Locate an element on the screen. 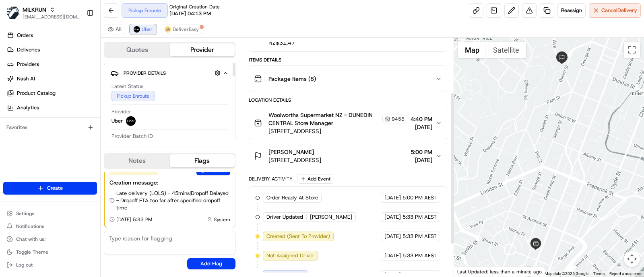 Image resolution: width=644 pixels, height=277 pixels. button: DeliverEasy is located at coordinates (182, 29).